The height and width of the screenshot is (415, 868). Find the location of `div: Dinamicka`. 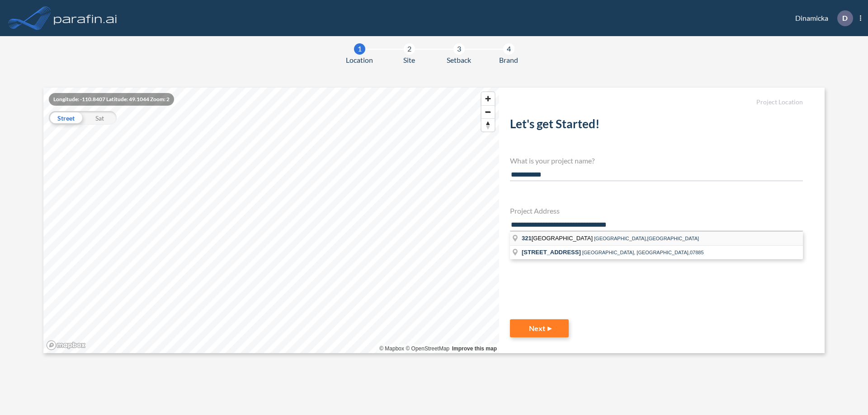

div: Dinamicka is located at coordinates (821, 19).